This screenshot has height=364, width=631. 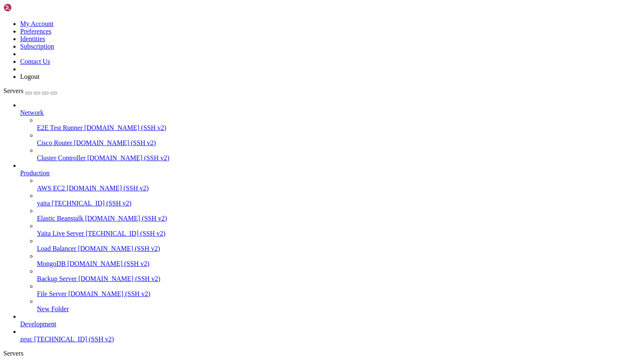 I want to click on span: zeuc, so click(x=26, y=339).